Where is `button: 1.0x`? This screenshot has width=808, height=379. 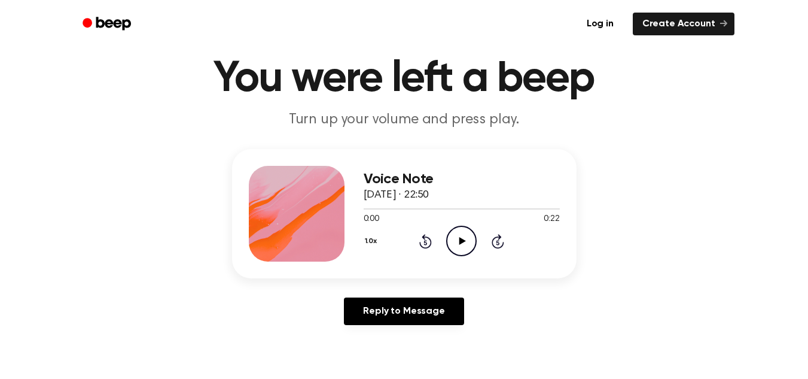 button: 1.0x is located at coordinates (373, 241).